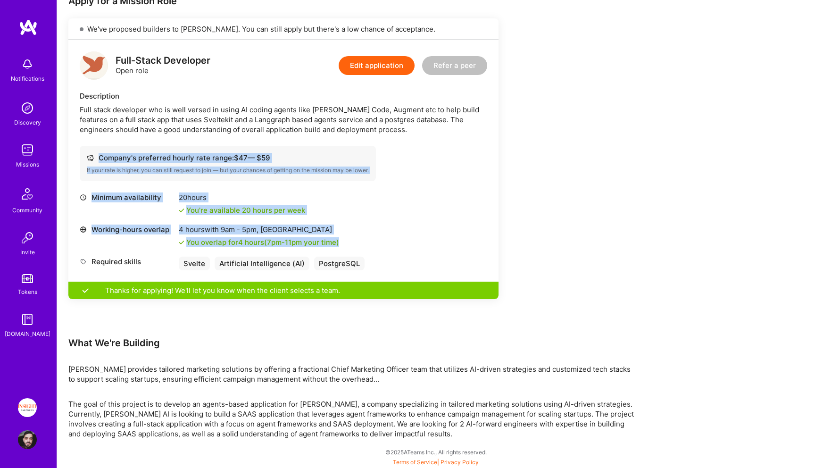  I want to click on div: Minimum availability, so click(127, 197).